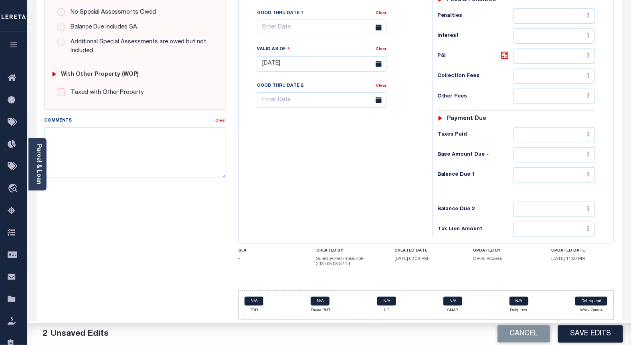 This screenshot has height=345, width=631. What do you see at coordinates (452, 310) in the screenshot?
I see `p: SNAP` at bounding box center [452, 310].